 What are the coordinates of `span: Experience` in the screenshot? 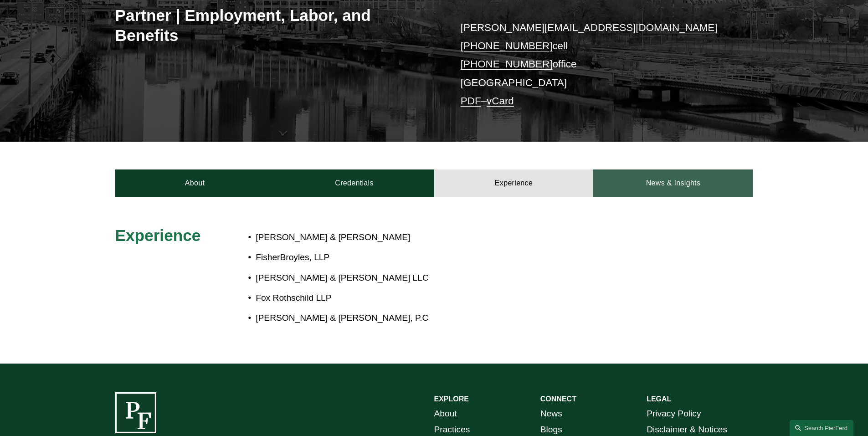 It's located at (159, 235).